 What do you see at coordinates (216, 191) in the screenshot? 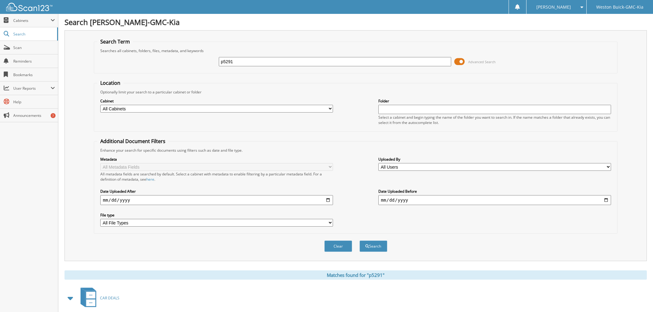
I see `label: Date Uploaded After` at bounding box center [216, 191].